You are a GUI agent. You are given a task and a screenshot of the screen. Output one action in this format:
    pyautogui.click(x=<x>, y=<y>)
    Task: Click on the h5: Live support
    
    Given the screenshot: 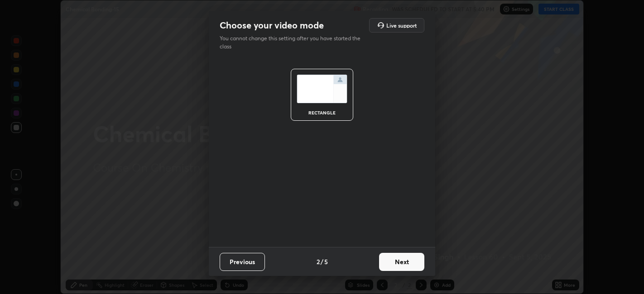 What is the action you would take?
    pyautogui.click(x=401, y=26)
    